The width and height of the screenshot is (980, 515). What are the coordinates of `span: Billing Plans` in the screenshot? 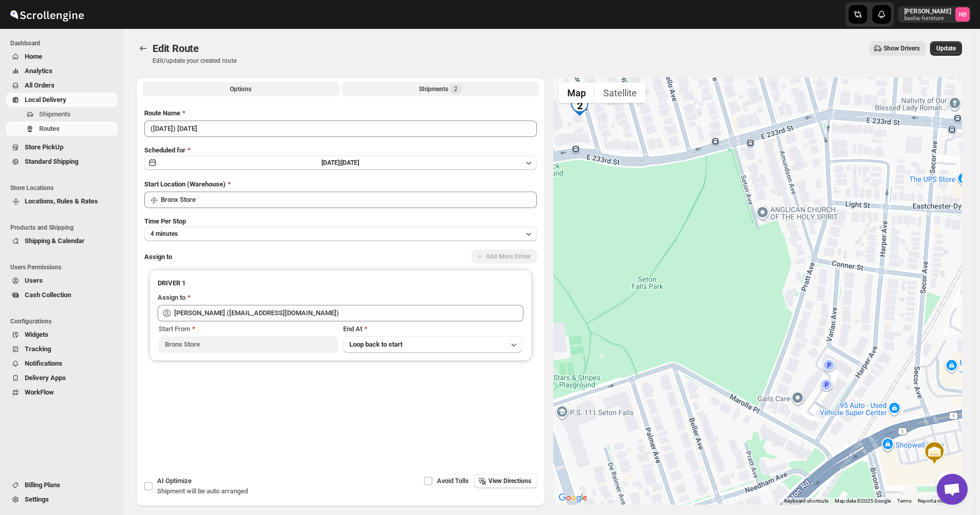 It's located at (42, 485).